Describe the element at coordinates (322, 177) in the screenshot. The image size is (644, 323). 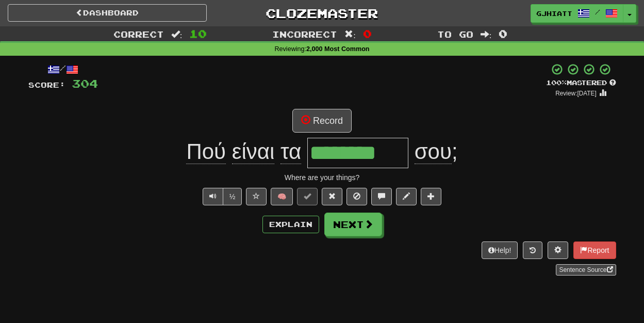
I see `div: Where are your things?` at that location.